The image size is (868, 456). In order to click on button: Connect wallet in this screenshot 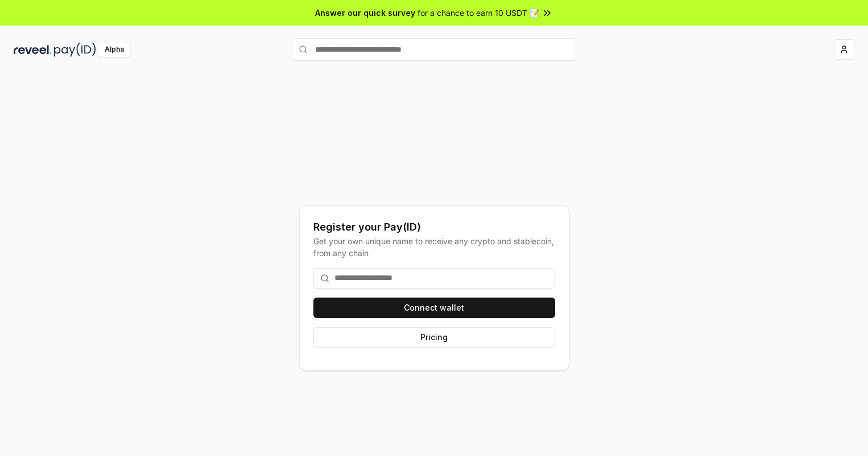, I will do `click(434, 308)`.